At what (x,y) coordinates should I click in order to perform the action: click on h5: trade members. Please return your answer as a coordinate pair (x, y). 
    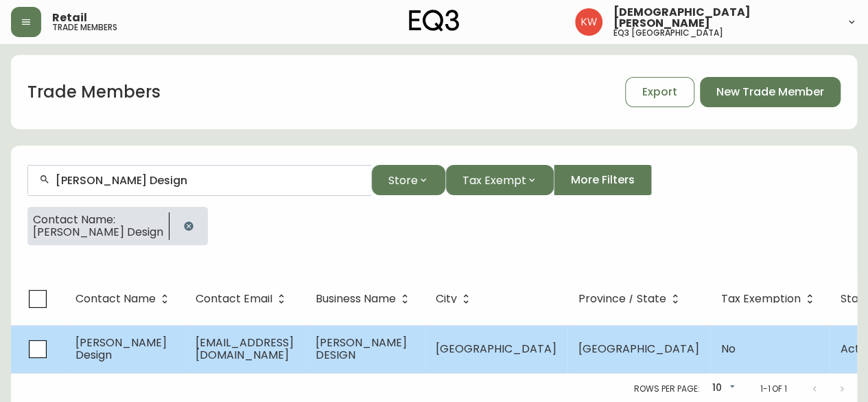
    Looking at the image, I should click on (84, 28).